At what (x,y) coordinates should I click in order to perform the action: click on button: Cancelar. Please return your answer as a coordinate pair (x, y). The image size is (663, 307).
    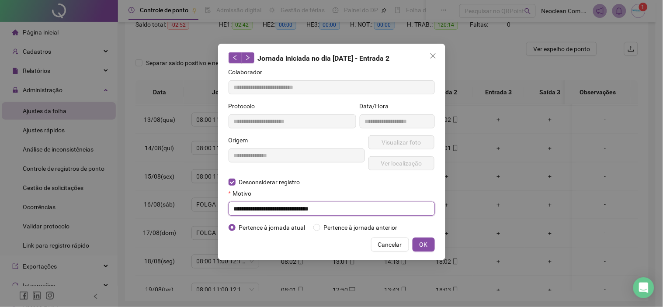
    Looking at the image, I should click on (390, 245).